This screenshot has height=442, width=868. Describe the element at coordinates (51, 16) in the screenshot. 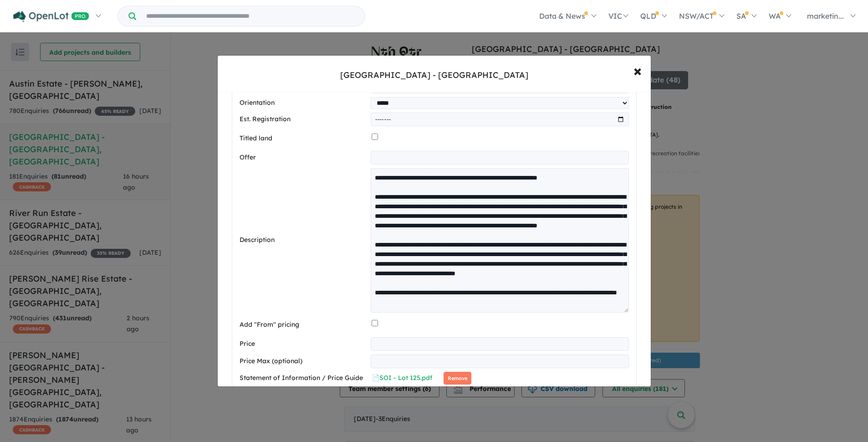

I see `img: Openlot PRO Logo White` at that location.